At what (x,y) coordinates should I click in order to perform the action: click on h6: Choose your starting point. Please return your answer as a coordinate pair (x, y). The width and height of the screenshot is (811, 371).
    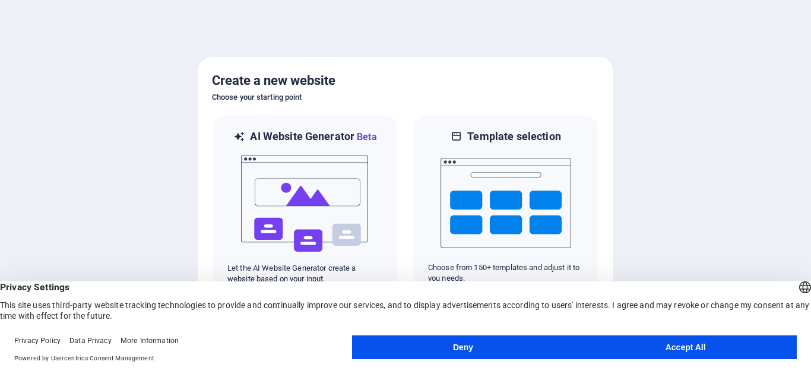
    Looking at the image, I should click on (406, 97).